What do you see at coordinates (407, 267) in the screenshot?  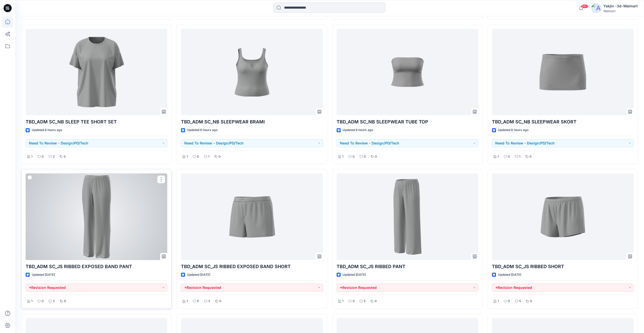 I see `p: TBD_ADM SC_JS RIBBED PANT` at bounding box center [407, 267].